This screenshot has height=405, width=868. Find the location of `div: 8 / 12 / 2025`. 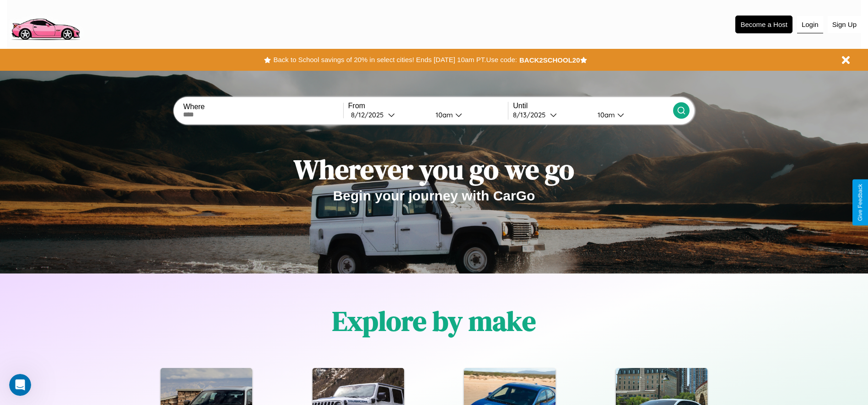

div: 8 / 12 / 2025 is located at coordinates (370, 115).